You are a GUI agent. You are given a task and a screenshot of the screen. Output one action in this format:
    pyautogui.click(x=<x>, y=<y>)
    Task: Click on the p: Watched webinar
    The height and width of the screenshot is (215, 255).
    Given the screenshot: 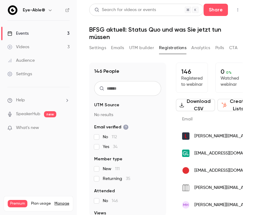 What is the action you would take?
    pyautogui.click(x=230, y=81)
    